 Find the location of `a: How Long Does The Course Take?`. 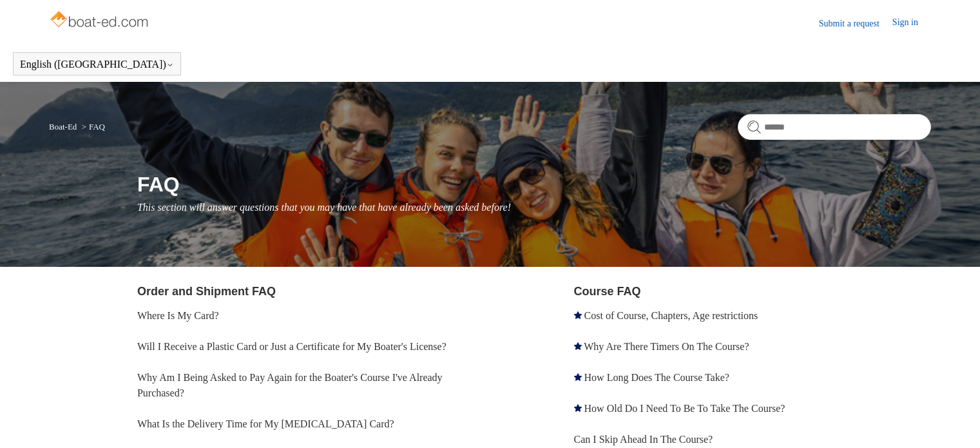

a: How Long Does The Course Take? is located at coordinates (656, 377).